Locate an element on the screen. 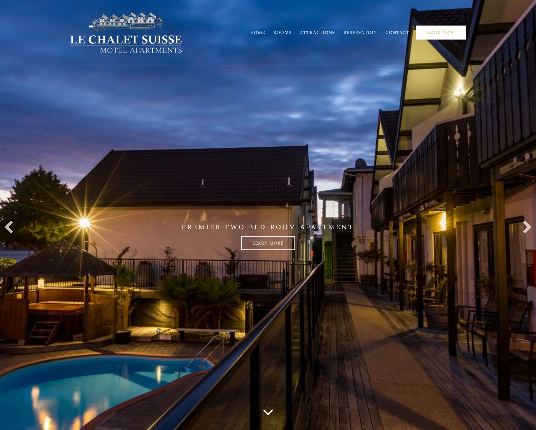 This screenshot has height=430, width=536. a: Contact is located at coordinates (397, 32).